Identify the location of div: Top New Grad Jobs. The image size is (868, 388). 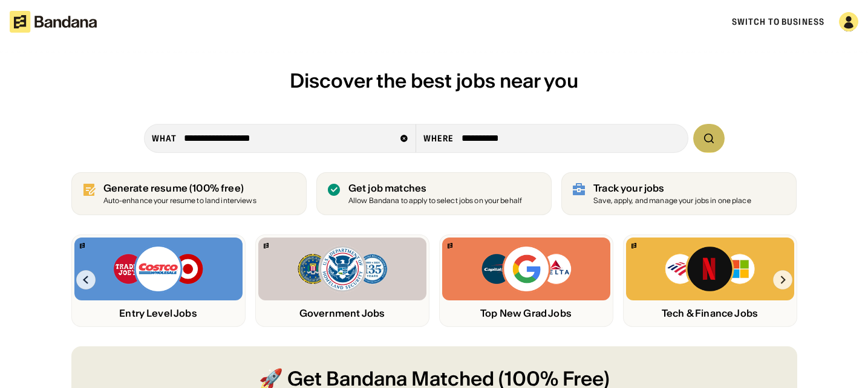
(526, 313).